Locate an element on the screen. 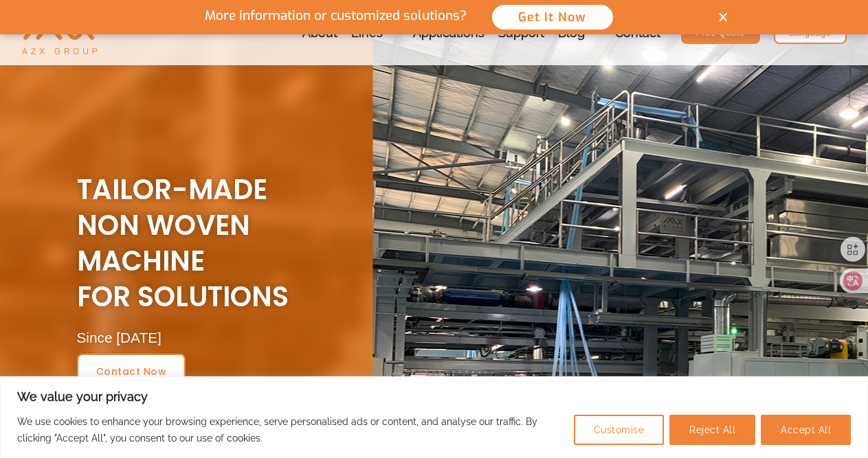 The height and width of the screenshot is (458, 868). button: Customise is located at coordinates (619, 430).